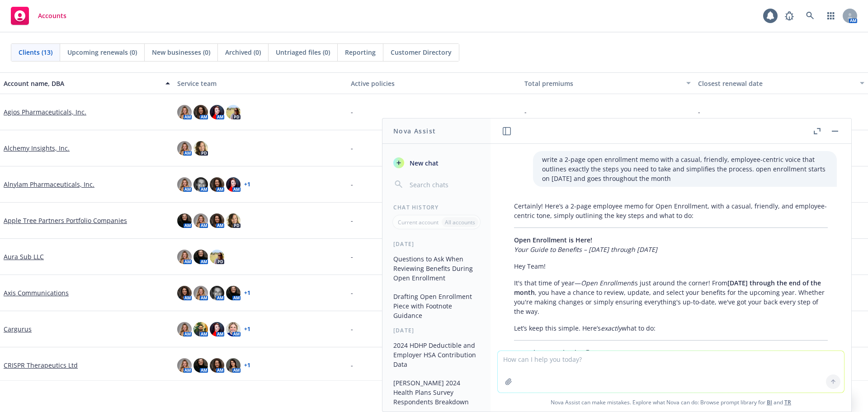 The width and height of the screenshot is (868, 412). I want to click on a: Search, so click(810, 16).